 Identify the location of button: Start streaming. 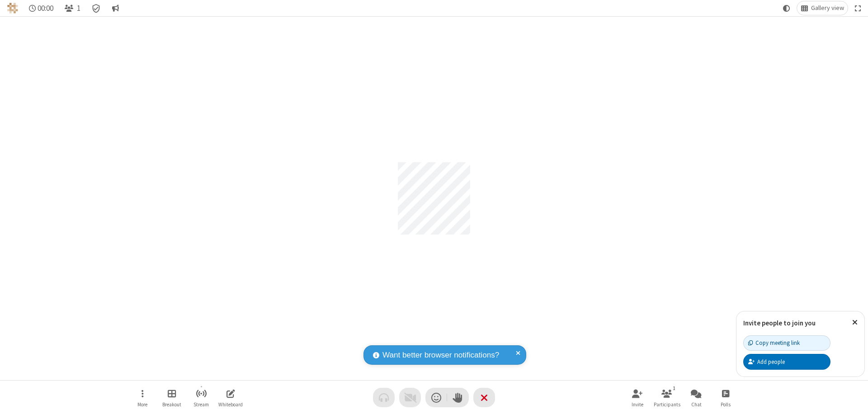
(201, 397).